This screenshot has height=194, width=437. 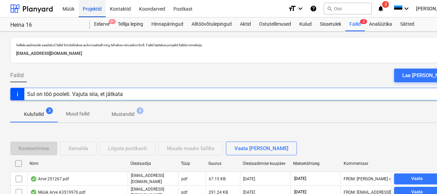 I want to click on div: Üleslaadimise kuupäev, so click(x=265, y=164).